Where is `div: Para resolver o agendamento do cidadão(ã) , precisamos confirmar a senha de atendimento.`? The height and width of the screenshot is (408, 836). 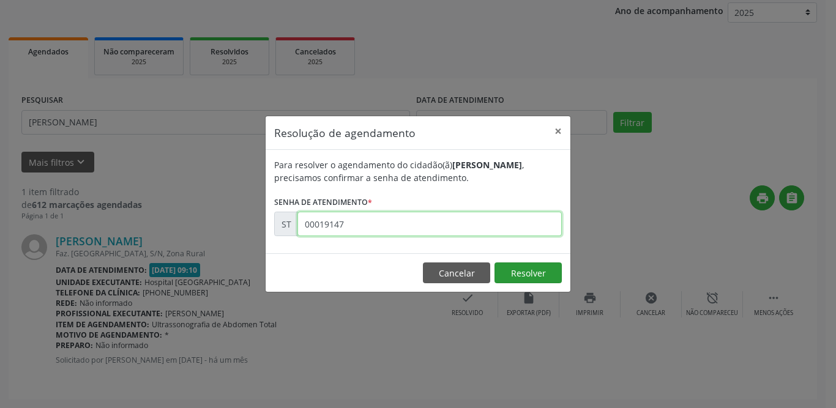 div: Para resolver o agendamento do cidadão(ã) , precisamos confirmar a senha de atendimento. is located at coordinates (418, 171).